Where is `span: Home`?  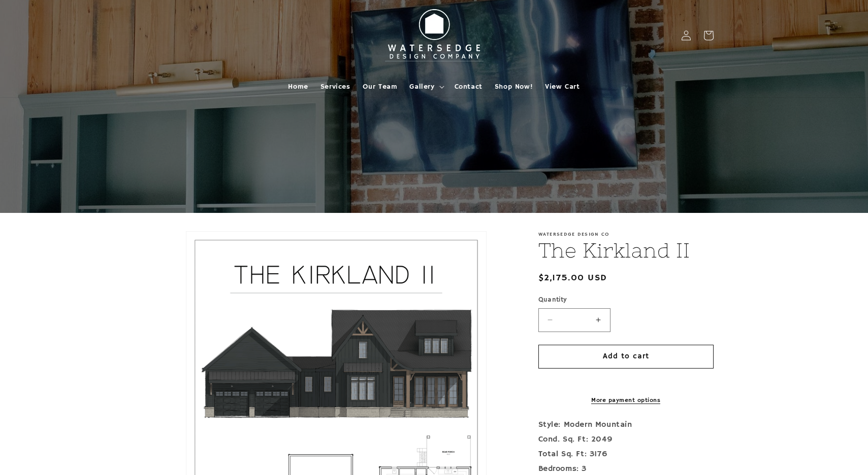 span: Home is located at coordinates (297, 86).